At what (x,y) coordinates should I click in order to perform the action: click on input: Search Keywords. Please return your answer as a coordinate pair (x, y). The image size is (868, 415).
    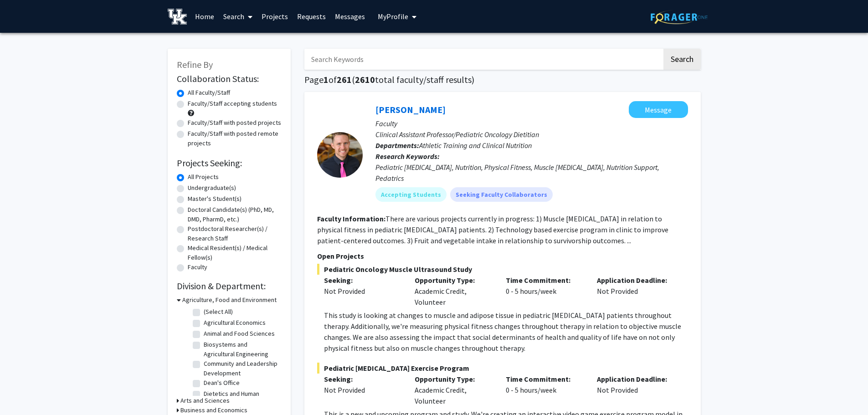
    Looking at the image, I should click on (483, 59).